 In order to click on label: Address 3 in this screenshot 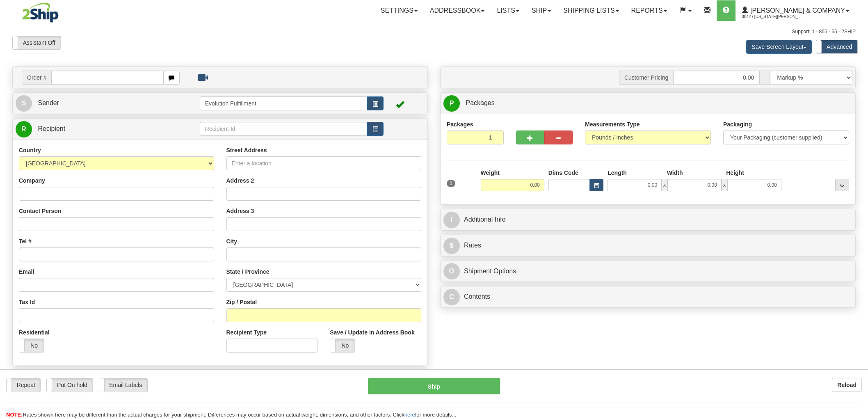, I will do `click(240, 211)`.